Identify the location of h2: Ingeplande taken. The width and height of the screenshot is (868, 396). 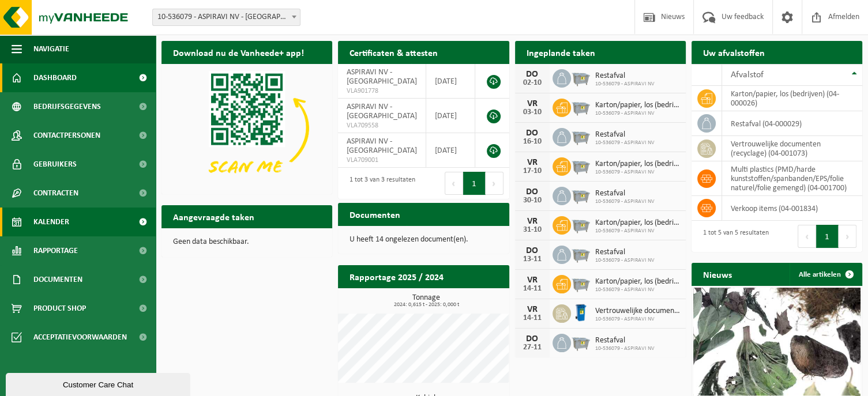
(561, 52).